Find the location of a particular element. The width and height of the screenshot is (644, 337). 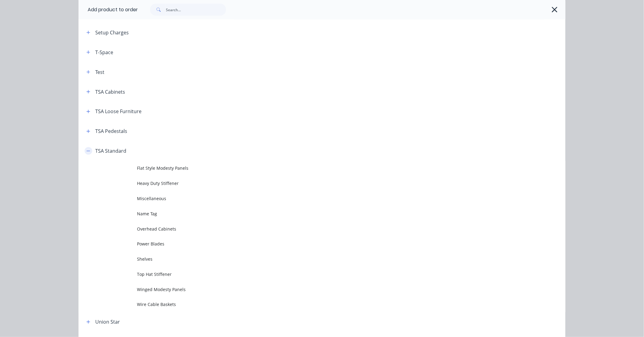

div: Union Star is located at coordinates (107, 322).